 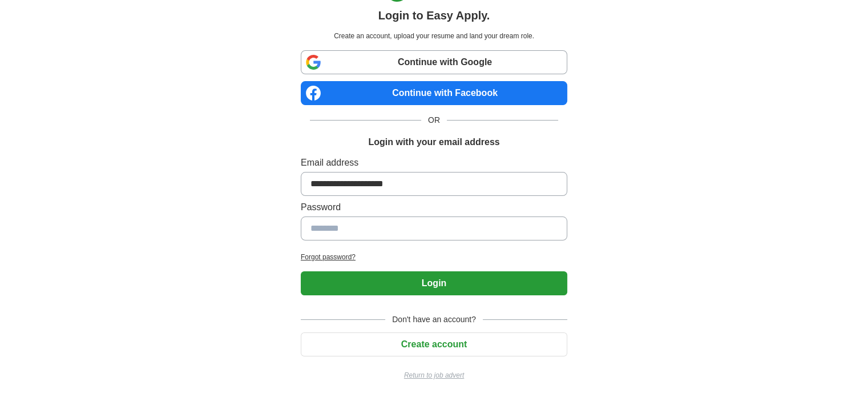 What do you see at coordinates (434, 283) in the screenshot?
I see `button: Login` at bounding box center [434, 283].